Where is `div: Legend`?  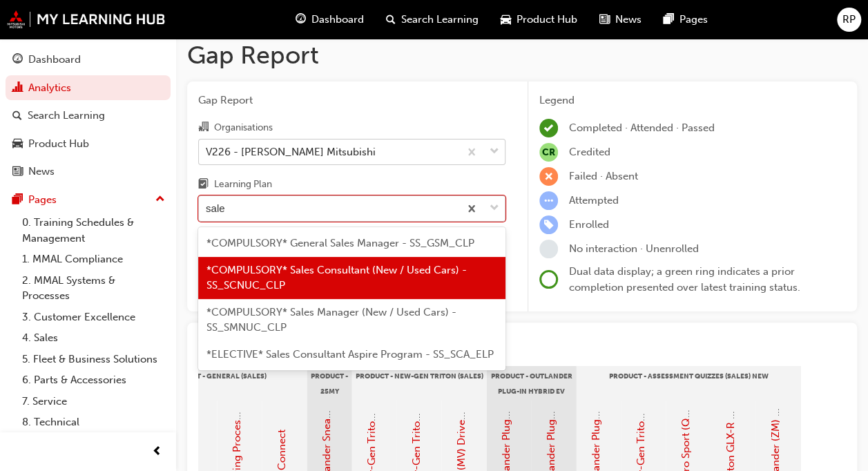 div: Legend is located at coordinates (693, 100).